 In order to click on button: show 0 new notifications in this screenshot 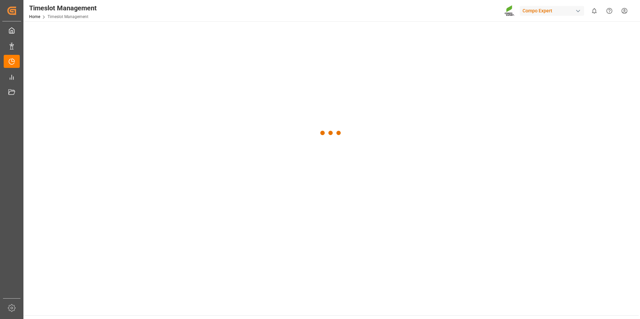, I will do `click(594, 11)`.